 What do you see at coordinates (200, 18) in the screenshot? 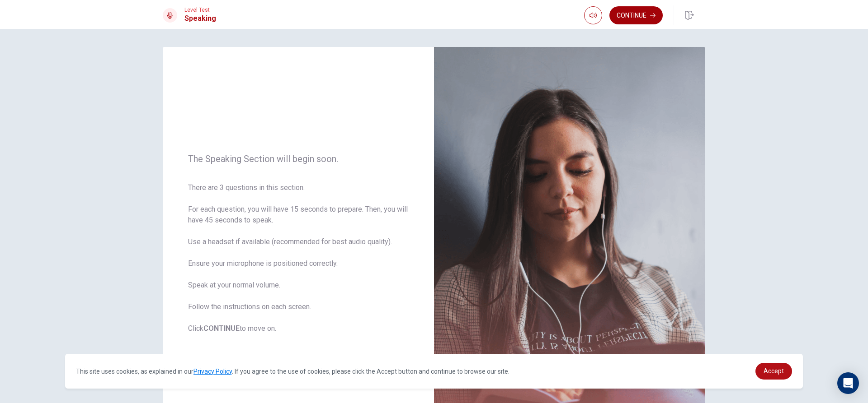
I see `h1: Speaking` at bounding box center [200, 18].